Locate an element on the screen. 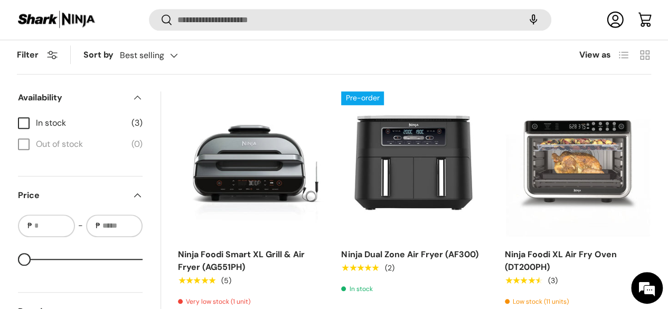 The width and height of the screenshot is (668, 309). span: Availability is located at coordinates (72, 98).